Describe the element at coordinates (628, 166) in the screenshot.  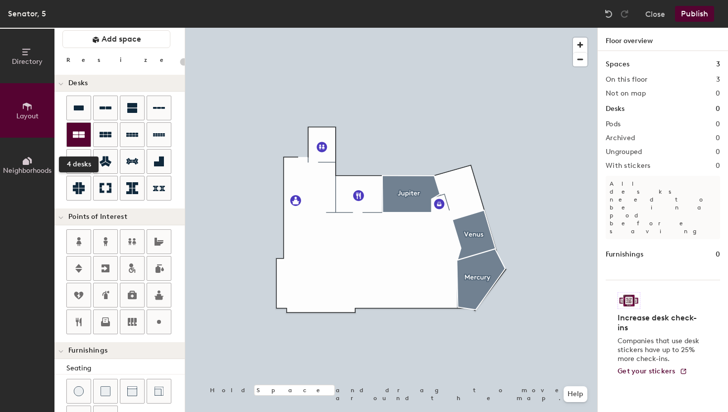
I see `h2: With stickers` at that location.